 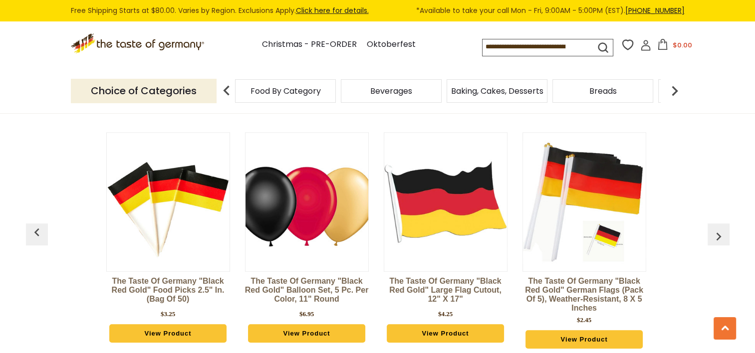 What do you see at coordinates (391, 44) in the screenshot?
I see `a: Oktoberfest` at bounding box center [391, 44].